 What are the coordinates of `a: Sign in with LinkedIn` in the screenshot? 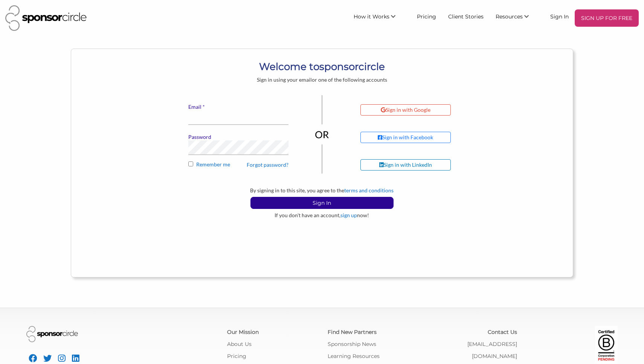 It's located at (422, 165).